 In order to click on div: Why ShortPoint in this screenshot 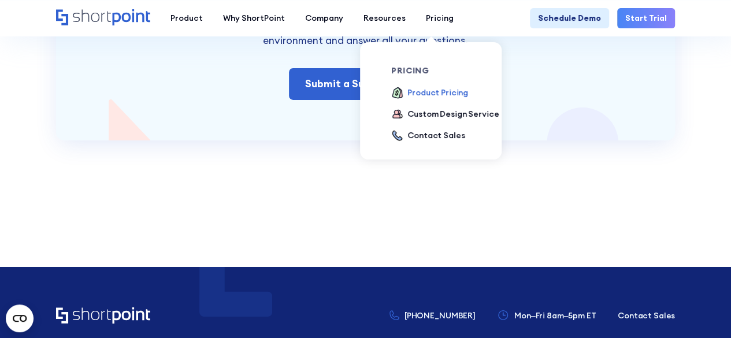, I will do `click(254, 18)`.